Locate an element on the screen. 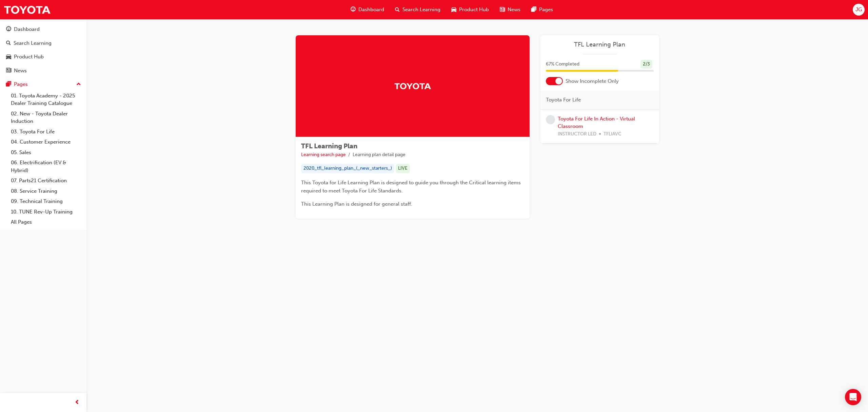  div: Dashboard is located at coordinates (27, 29).